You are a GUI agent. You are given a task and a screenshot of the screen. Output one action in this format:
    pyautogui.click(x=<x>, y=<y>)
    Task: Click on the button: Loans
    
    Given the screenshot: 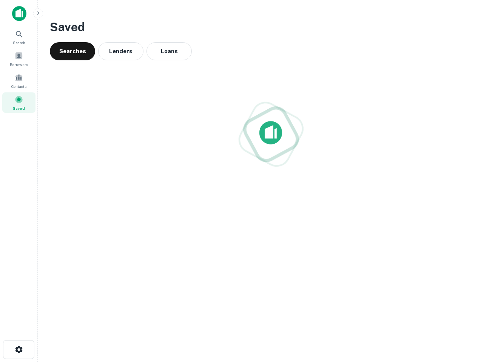 What is the action you would take?
    pyautogui.click(x=169, y=51)
    